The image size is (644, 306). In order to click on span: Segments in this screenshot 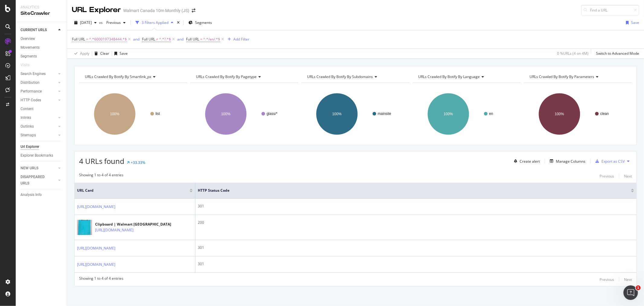, I will do `click(204, 22)`.